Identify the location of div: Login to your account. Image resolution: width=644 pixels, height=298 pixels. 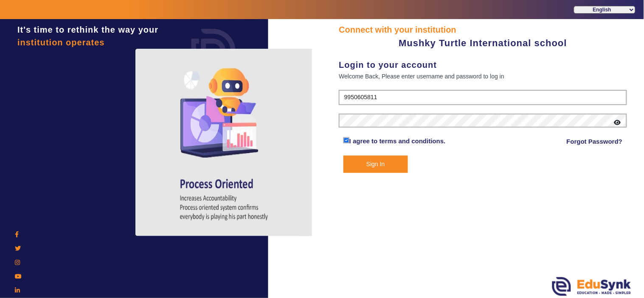
(483, 65).